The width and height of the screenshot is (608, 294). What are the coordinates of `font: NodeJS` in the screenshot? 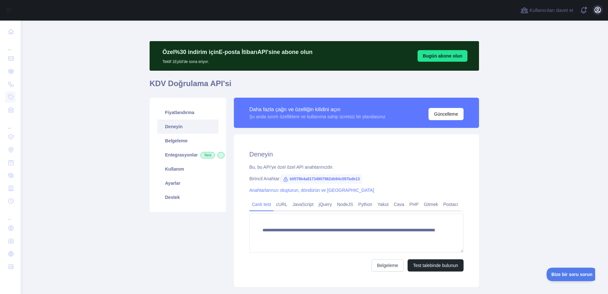 It's located at (345, 205).